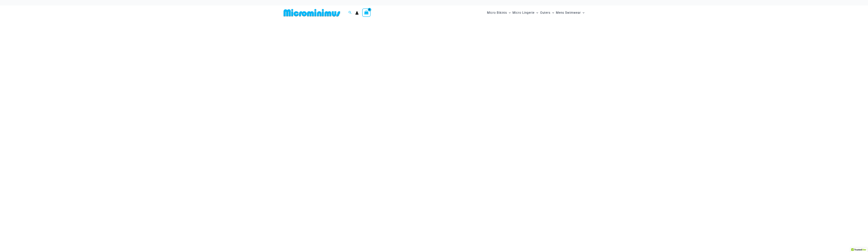  What do you see at coordinates (568, 13) in the screenshot?
I see `span: Mens Swimwear` at bounding box center [568, 13].